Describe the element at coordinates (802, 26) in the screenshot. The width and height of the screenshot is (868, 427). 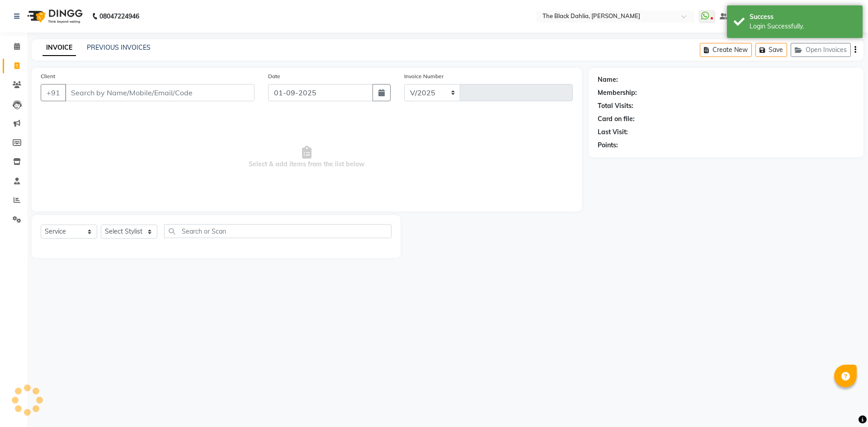
I see `div: Login Successfully.` at that location.